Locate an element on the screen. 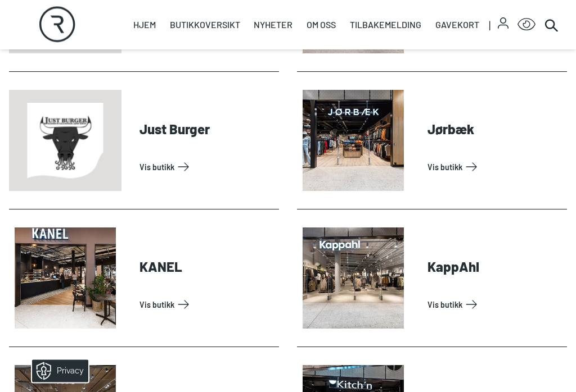 Image resolution: width=576 pixels, height=392 pixels. a: Vis Butikk: Jørbæk is located at coordinates (494, 167).